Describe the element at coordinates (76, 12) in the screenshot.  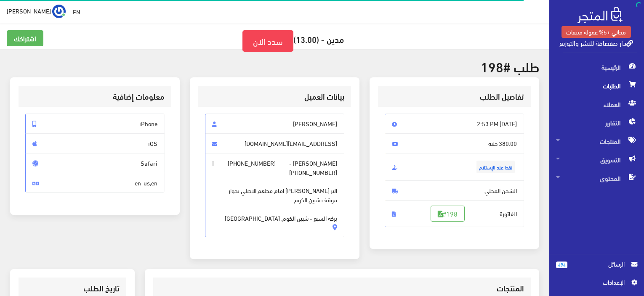
I see `a: EN` at that location.